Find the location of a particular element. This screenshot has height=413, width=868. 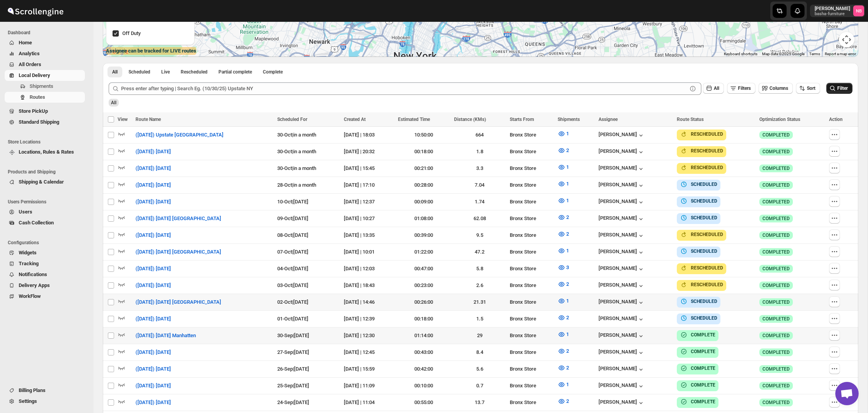

div: 00:47:00 is located at coordinates (423, 269).